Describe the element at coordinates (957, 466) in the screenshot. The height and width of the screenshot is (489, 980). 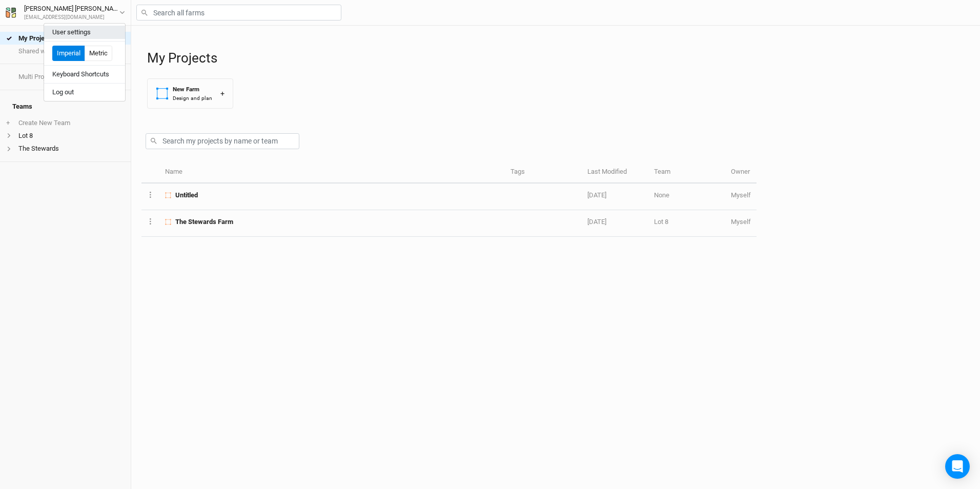
I see `div: Open Intercom Messenger` at that location.